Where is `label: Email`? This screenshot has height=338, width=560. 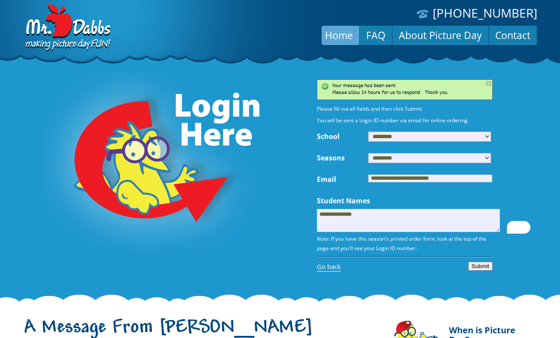
label: Email is located at coordinates (342, 179).